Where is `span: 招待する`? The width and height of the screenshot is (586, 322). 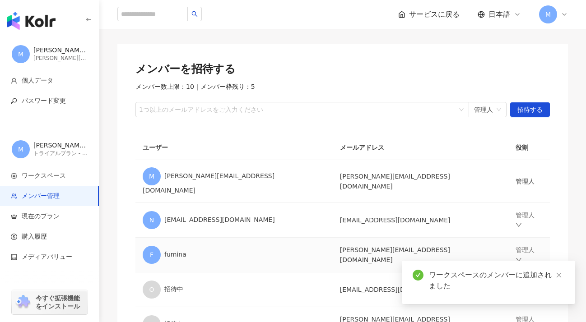
span: 招待する is located at coordinates (530, 110).